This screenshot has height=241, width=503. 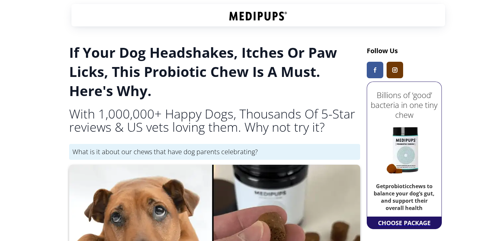 I want to click on a: Billions of ‘good’ bacteria in one tiny chewGetprobioticchews to balance your dog’s gut, and supp..., so click(x=404, y=149).